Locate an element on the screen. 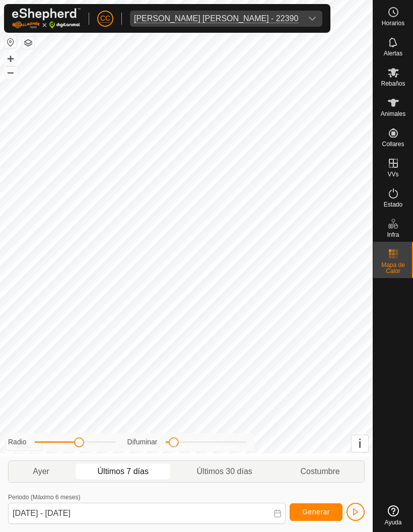 The width and height of the screenshot is (413, 532). span: Ayuda is located at coordinates (393, 522).